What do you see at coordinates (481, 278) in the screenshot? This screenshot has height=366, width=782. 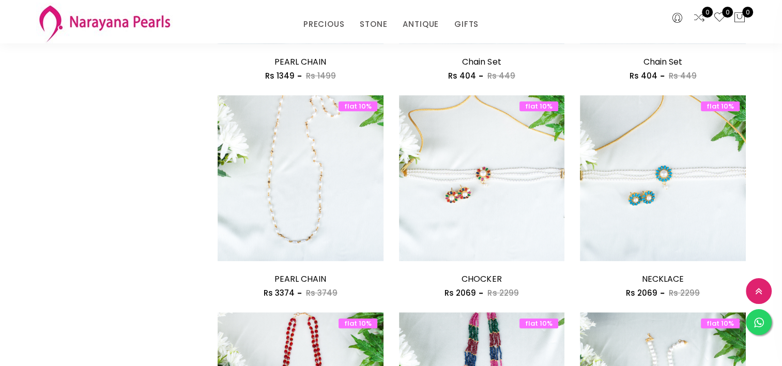 I see `a: CHOCKER` at bounding box center [481, 278].